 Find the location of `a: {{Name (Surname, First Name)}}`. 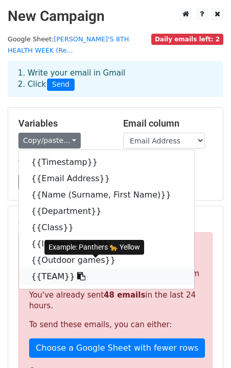

a: {{Name (Surname, First Name)}} is located at coordinates (106, 195).